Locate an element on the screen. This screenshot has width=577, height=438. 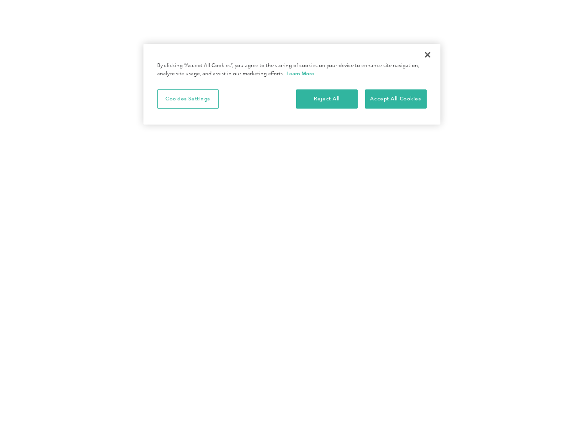
button: Close is located at coordinates (428, 55).